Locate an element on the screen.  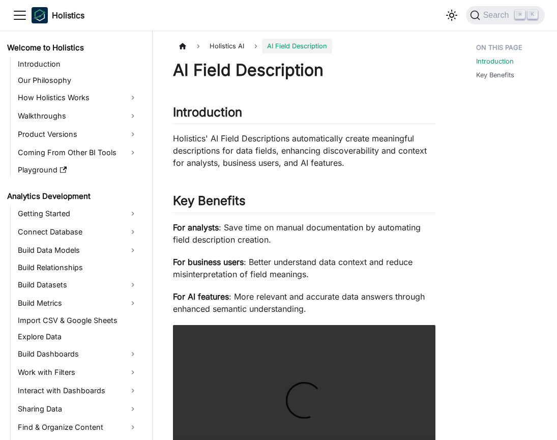
a: Build Relationships is located at coordinates (78, 267).